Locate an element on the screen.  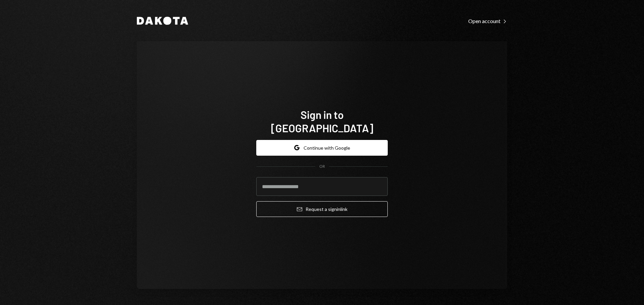
button: Continue with Google is located at coordinates (322, 148).